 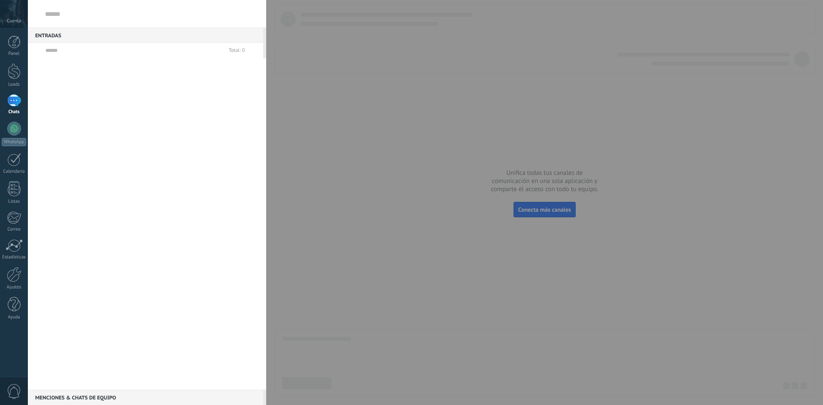 What do you see at coordinates (235, 51) in the screenshot?
I see `div: Total: 0` at bounding box center [235, 51].